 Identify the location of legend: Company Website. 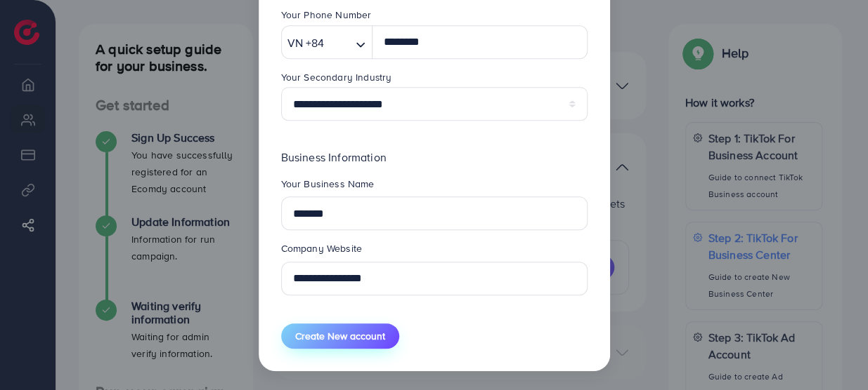
(434, 251).